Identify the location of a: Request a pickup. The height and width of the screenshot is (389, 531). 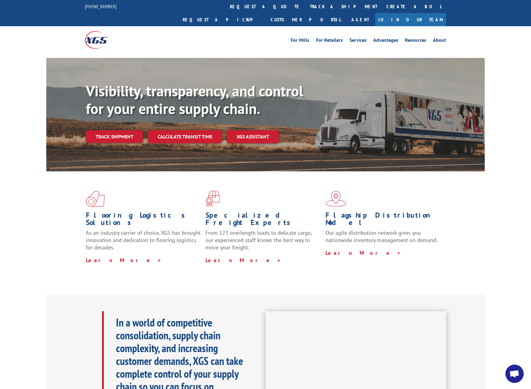
(222, 20).